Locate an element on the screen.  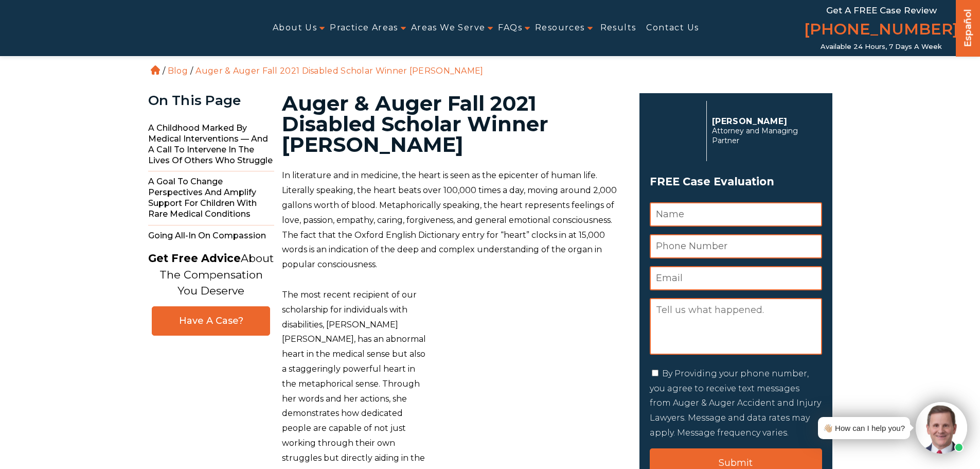
a: FAQs is located at coordinates (510, 28).